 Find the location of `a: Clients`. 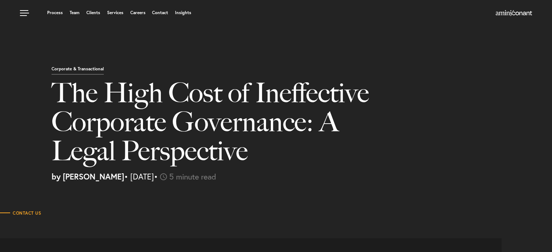

a: Clients is located at coordinates (93, 13).